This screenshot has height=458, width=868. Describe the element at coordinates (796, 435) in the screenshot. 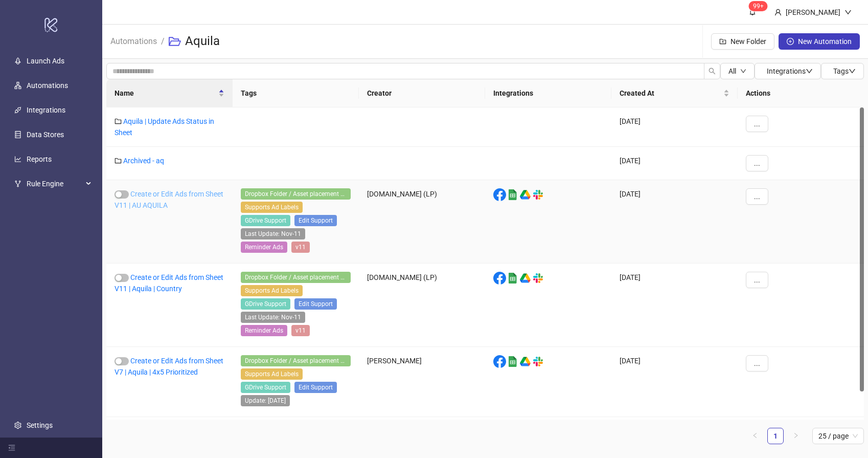

I see `span: right` at that location.